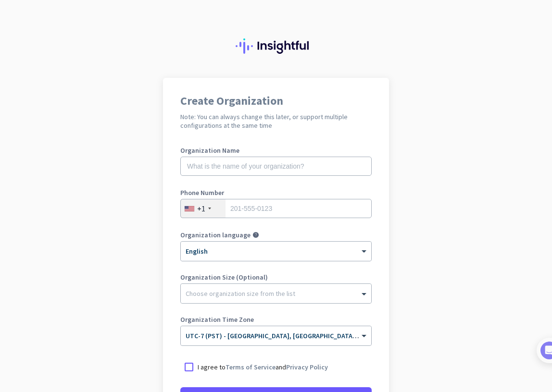  Describe the element at coordinates (215, 235) in the screenshot. I see `label: Organization language` at that location.